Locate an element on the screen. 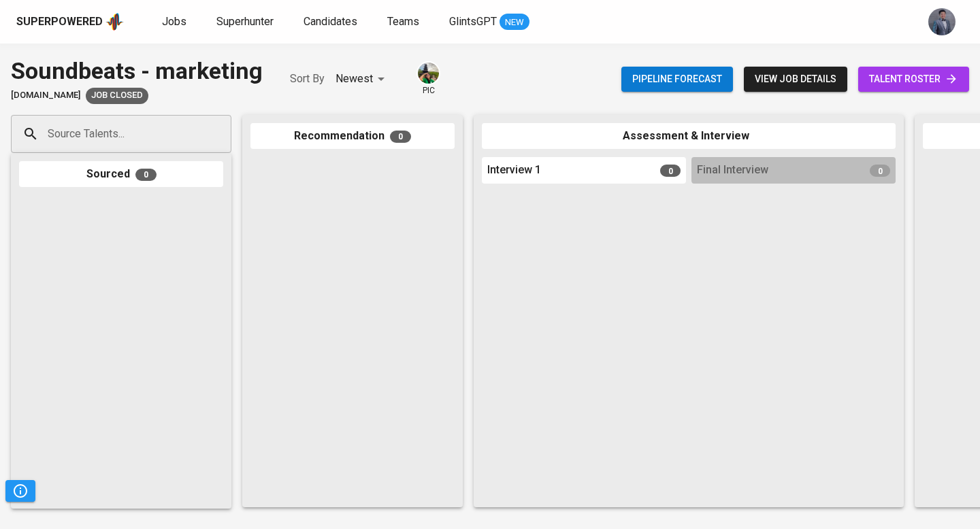 The image size is (980, 529). span: Teams is located at coordinates (403, 21).